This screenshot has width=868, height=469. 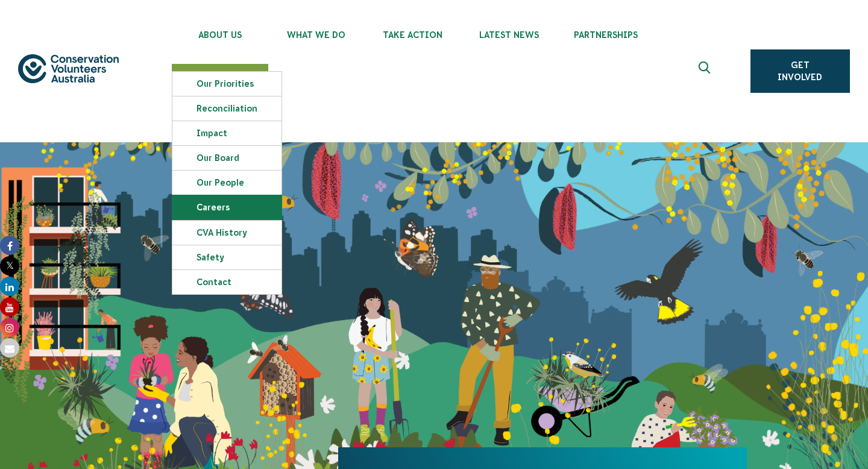 What do you see at coordinates (220, 35) in the screenshot?
I see `span: About Us` at bounding box center [220, 35].